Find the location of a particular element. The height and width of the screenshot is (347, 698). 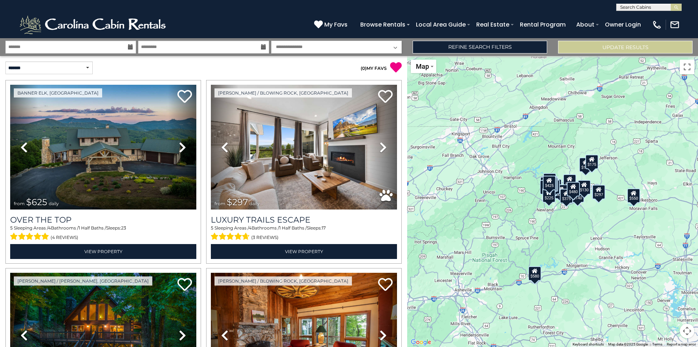

img: Google is located at coordinates (421, 342).